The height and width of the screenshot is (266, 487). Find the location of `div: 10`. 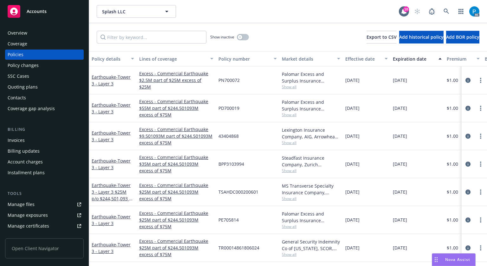

div: 10 is located at coordinates (407, 9).